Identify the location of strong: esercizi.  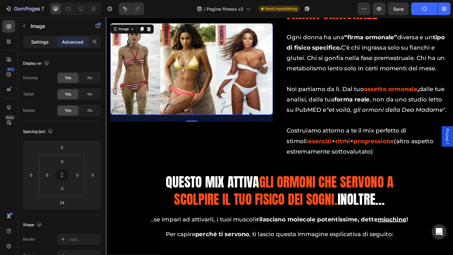
(233, 134).